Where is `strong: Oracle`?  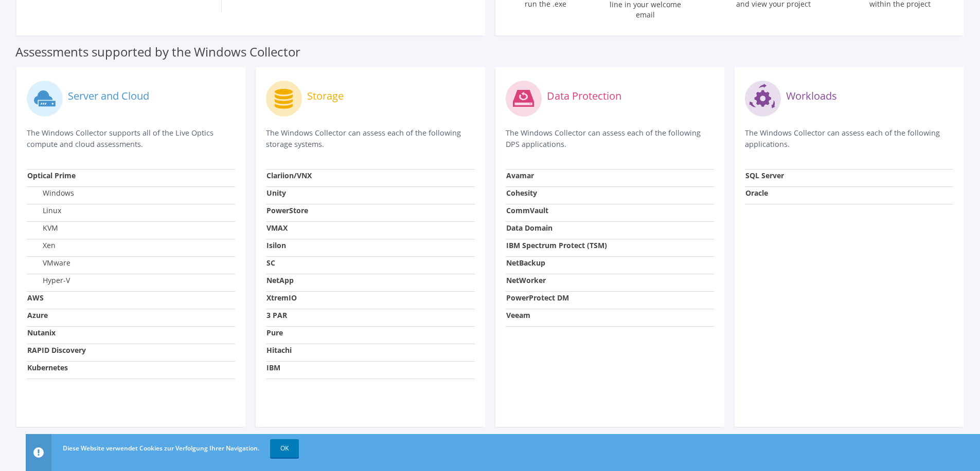 strong: Oracle is located at coordinates (757, 192).